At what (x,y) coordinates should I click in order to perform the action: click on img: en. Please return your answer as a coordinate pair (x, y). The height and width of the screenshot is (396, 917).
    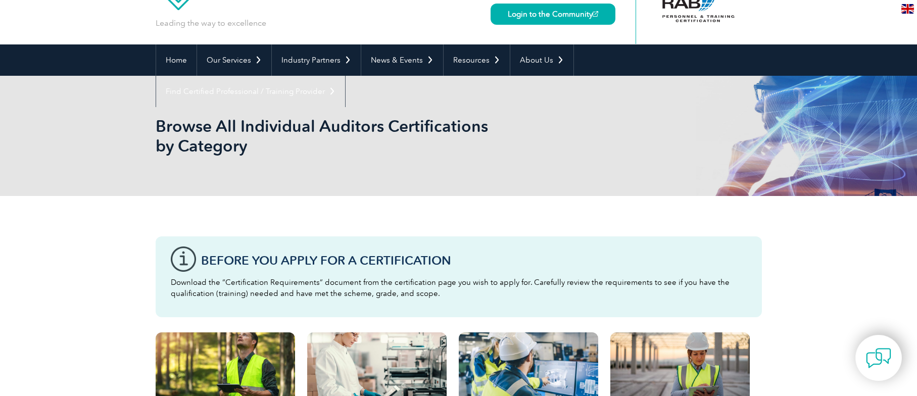
    Looking at the image, I should click on (908, 9).